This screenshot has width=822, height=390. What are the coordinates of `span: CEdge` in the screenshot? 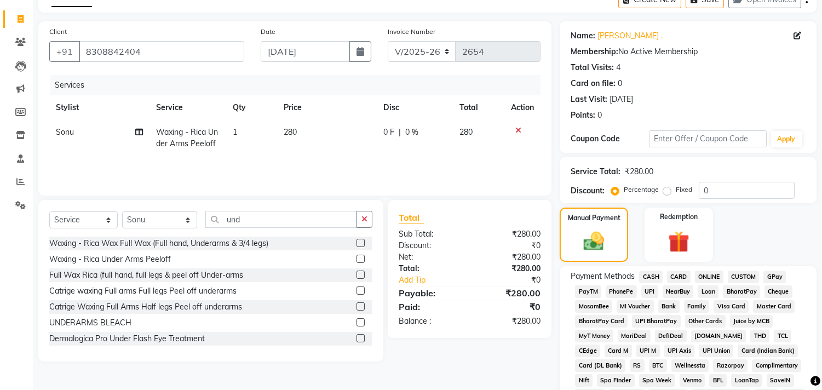 It's located at (587, 350).